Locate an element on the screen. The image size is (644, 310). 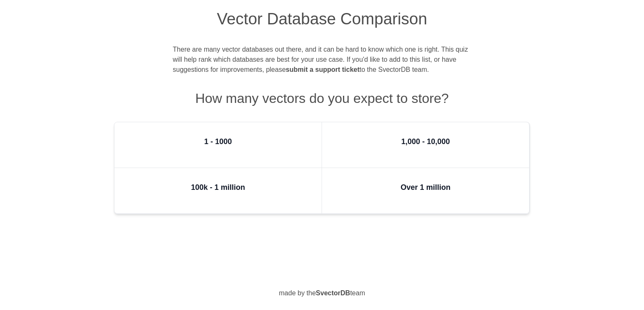
h2: How many vectors do you expect to store? is located at coordinates (322, 98).